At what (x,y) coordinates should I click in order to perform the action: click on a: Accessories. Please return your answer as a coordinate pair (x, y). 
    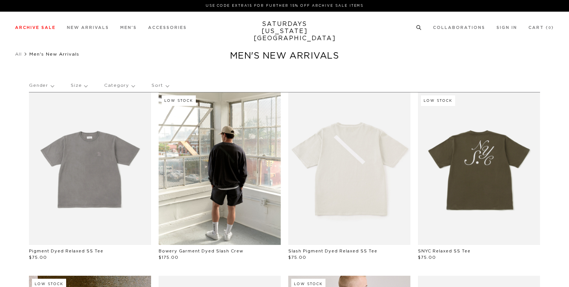
    Looking at the image, I should click on (167, 27).